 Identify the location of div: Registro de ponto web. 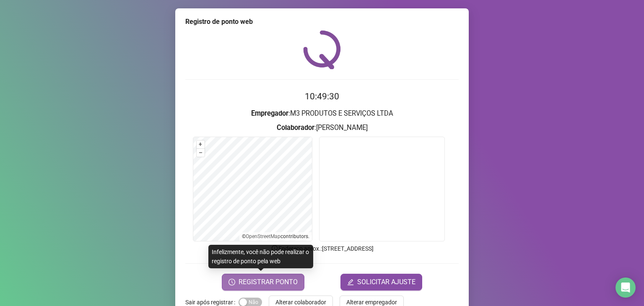
(322, 22).